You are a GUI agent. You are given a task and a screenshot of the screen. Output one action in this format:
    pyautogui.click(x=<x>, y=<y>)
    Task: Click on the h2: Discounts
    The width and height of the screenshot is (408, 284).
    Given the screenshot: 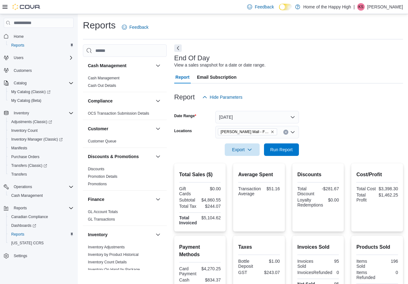 What is the action you would take?
    pyautogui.click(x=318, y=174)
    